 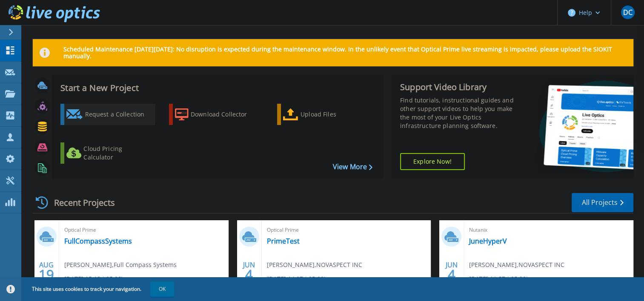 I want to click on div: Cloud Pricing Calculator, so click(x=118, y=153).